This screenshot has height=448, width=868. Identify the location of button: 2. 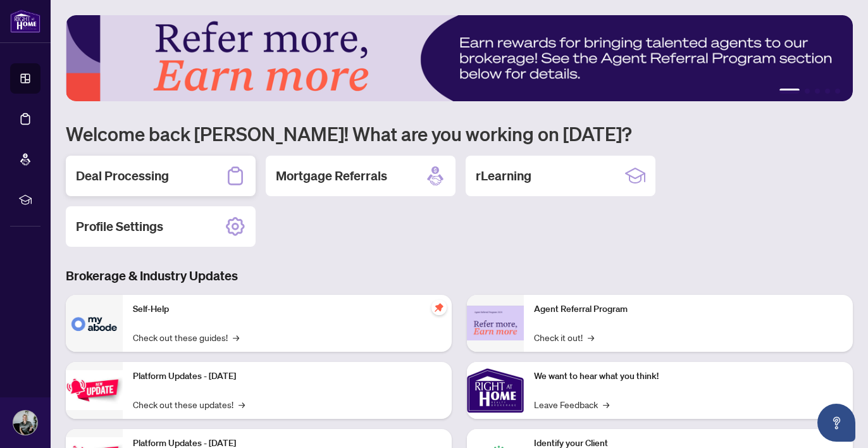
(807, 91).